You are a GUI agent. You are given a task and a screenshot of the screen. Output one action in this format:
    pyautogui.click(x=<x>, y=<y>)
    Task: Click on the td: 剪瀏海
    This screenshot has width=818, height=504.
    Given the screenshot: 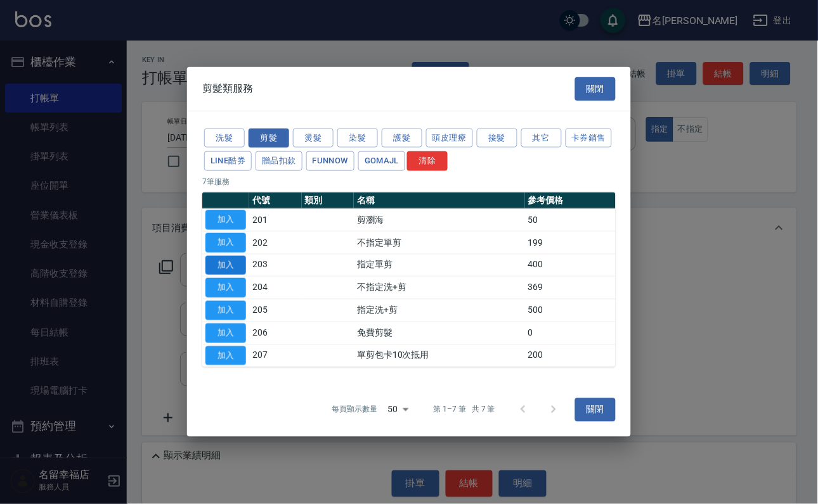 What is the action you would take?
    pyautogui.click(x=439, y=220)
    